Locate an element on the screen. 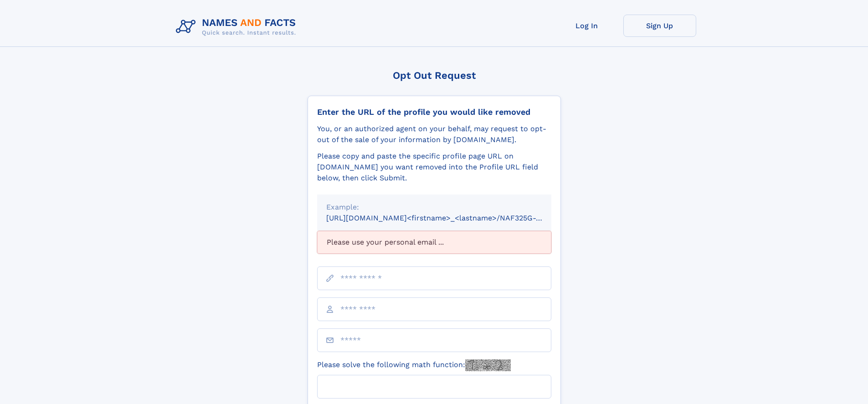 This screenshot has width=868, height=404. a: Sign Up is located at coordinates (660, 25).